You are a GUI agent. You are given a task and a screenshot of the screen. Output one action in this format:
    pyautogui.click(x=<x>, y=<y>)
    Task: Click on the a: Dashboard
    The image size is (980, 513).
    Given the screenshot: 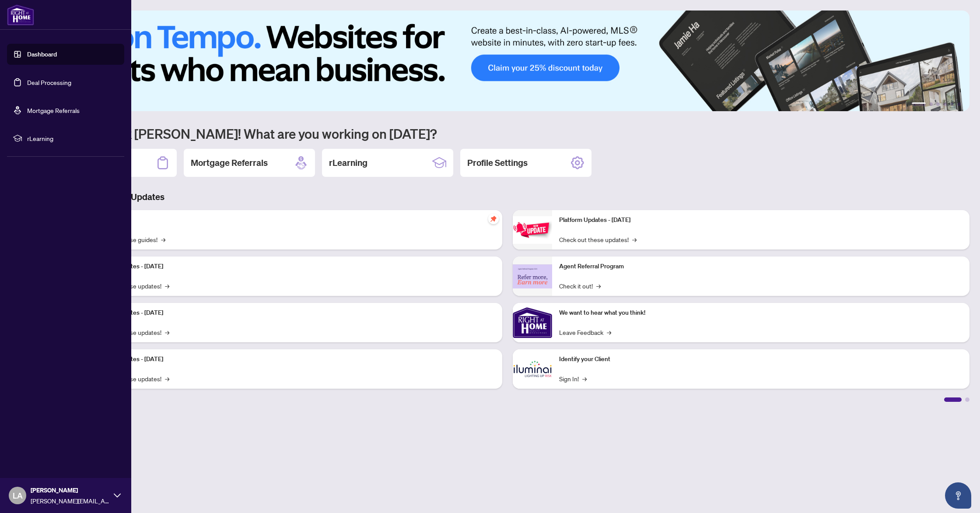 What is the action you would take?
    pyautogui.click(x=42, y=54)
    